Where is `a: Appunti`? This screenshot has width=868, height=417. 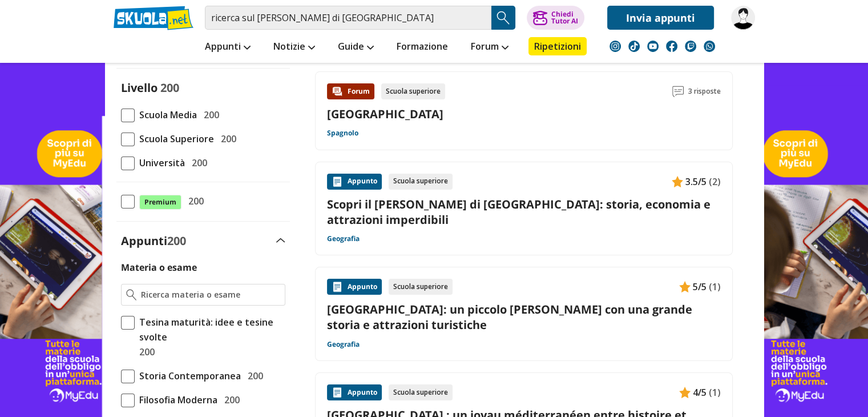 a: Appunti is located at coordinates (228, 47).